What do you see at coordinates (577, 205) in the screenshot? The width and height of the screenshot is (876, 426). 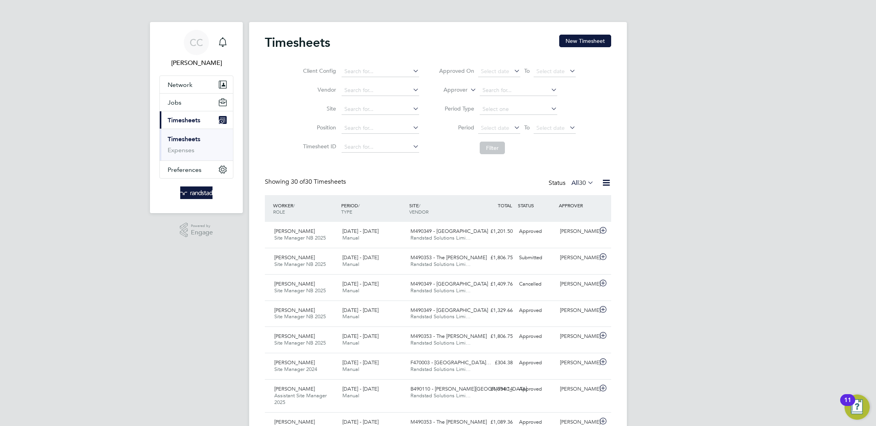 I see `div: APPROVER` at bounding box center [577, 205].